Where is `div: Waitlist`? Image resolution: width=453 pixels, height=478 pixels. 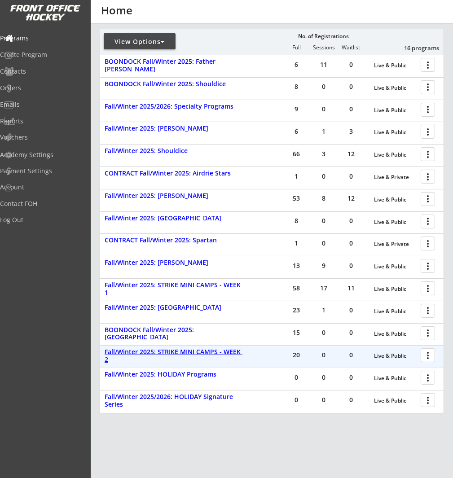
div: Waitlist is located at coordinates (351, 48).